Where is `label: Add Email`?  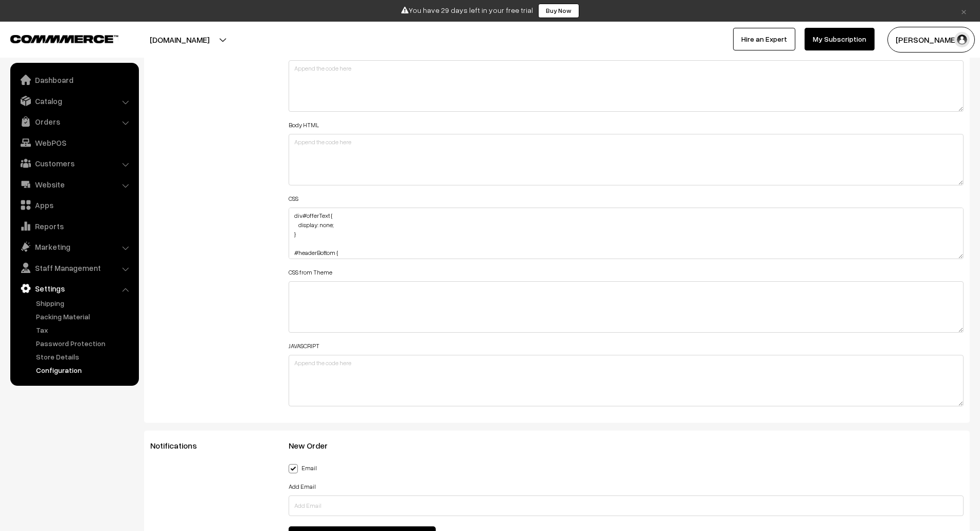
label: Add Email is located at coordinates (302, 486).